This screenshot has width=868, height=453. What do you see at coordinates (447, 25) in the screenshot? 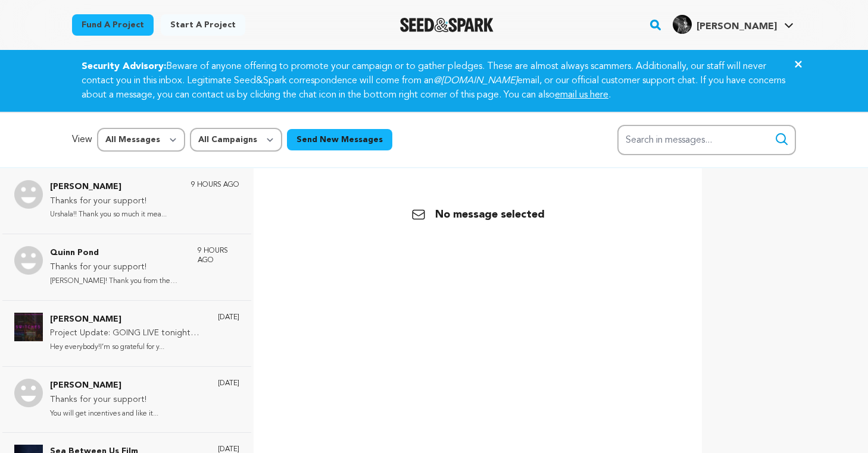
I see `a: Seed&Spark Homepage` at bounding box center [447, 25].